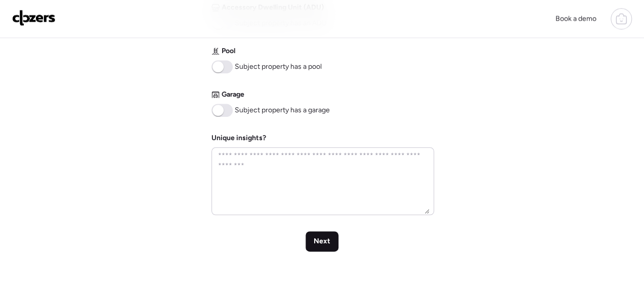 This screenshot has height=300, width=644. I want to click on label: Unique insights?, so click(239, 138).